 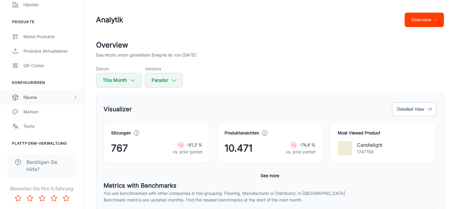 I want to click on p: Candlelight, so click(x=370, y=145).